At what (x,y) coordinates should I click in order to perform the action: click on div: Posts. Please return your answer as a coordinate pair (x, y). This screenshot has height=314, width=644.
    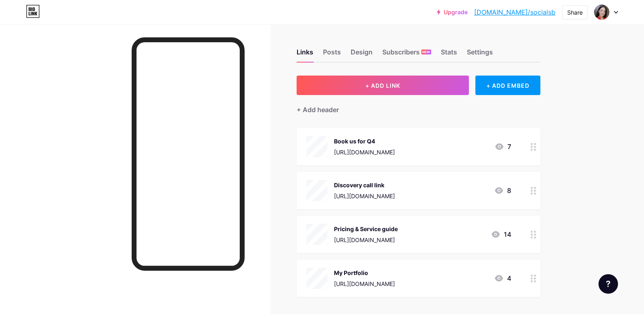
    Looking at the image, I should click on (332, 55).